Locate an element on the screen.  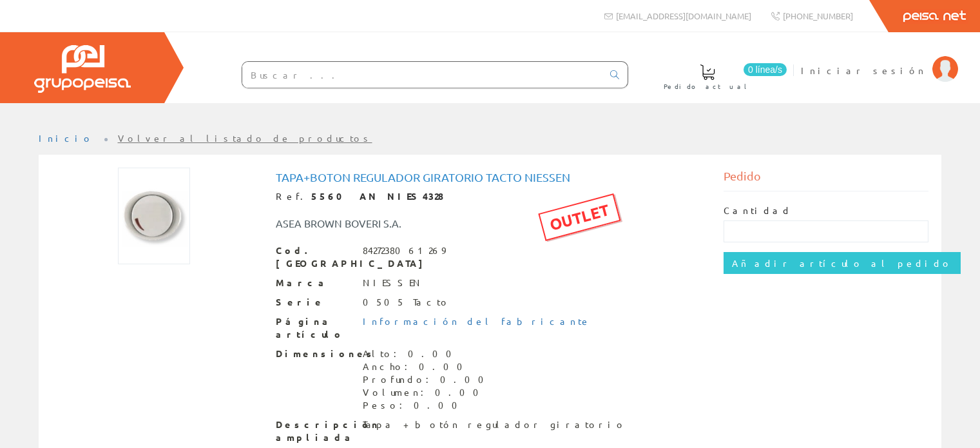
span: Iniciar sesión is located at coordinates (864, 70).